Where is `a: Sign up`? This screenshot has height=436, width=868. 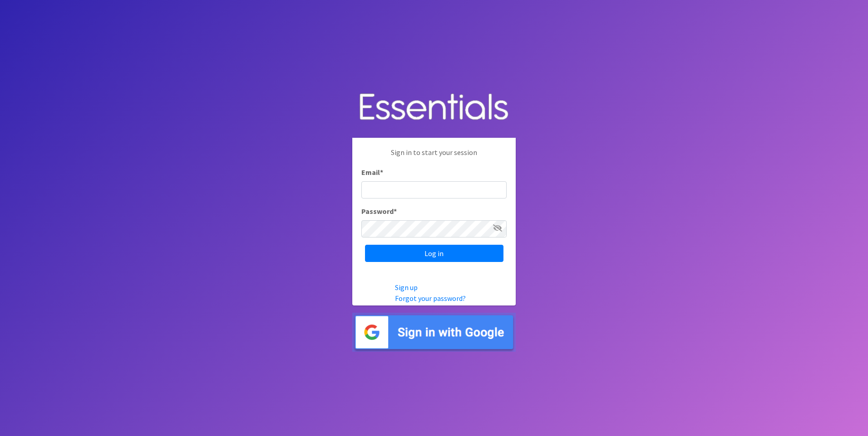
a: Sign up is located at coordinates (406, 287).